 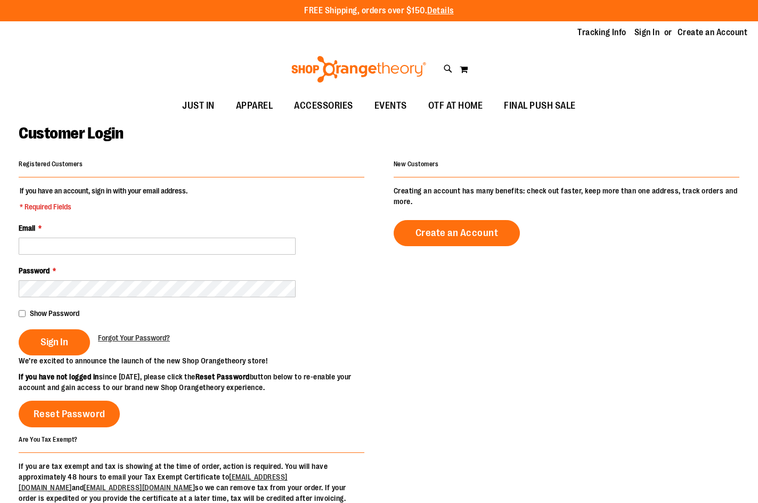 I want to click on span: JUST IN, so click(x=198, y=105).